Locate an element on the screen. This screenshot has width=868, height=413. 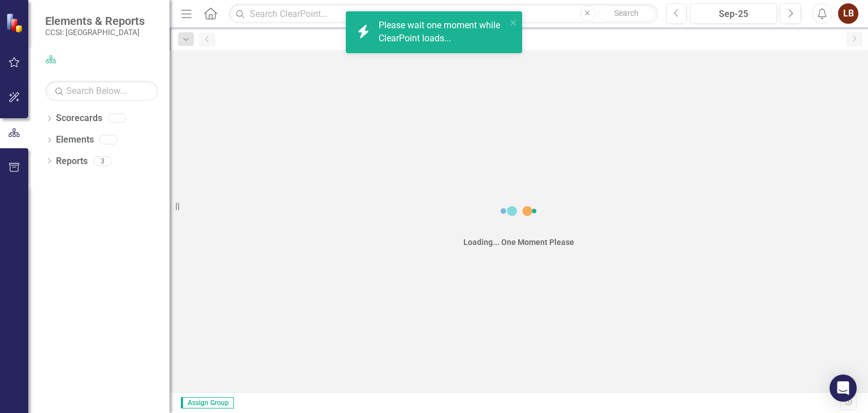
input: Search Below... is located at coordinates (102, 91).